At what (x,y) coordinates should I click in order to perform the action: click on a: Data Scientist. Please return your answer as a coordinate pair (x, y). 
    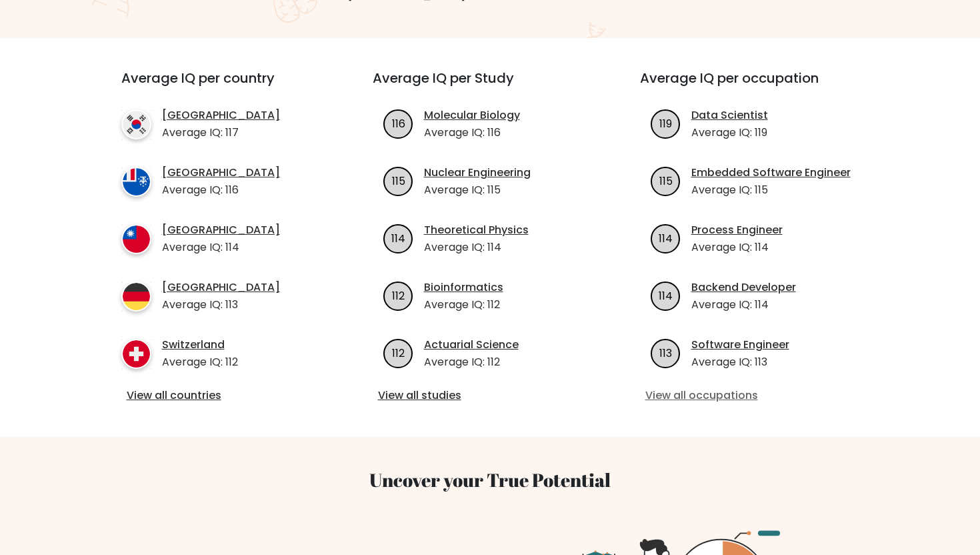
    Looking at the image, I should click on (729, 116).